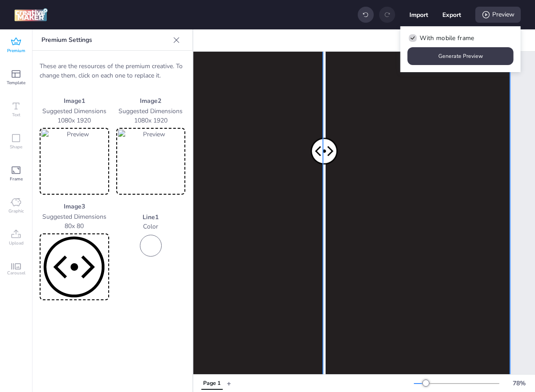 The image size is (535, 392). I want to click on div: Tabs, so click(212, 383).